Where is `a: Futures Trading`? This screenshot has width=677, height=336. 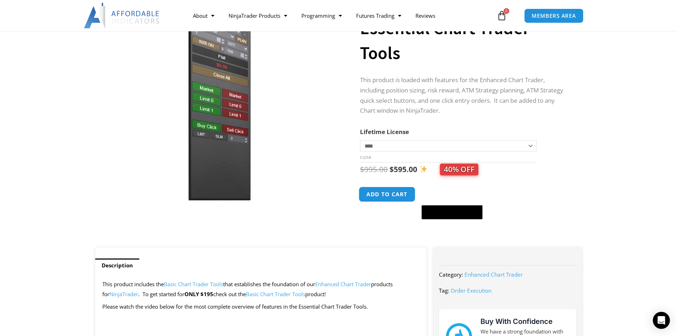 a: Futures Trading is located at coordinates (379, 16).